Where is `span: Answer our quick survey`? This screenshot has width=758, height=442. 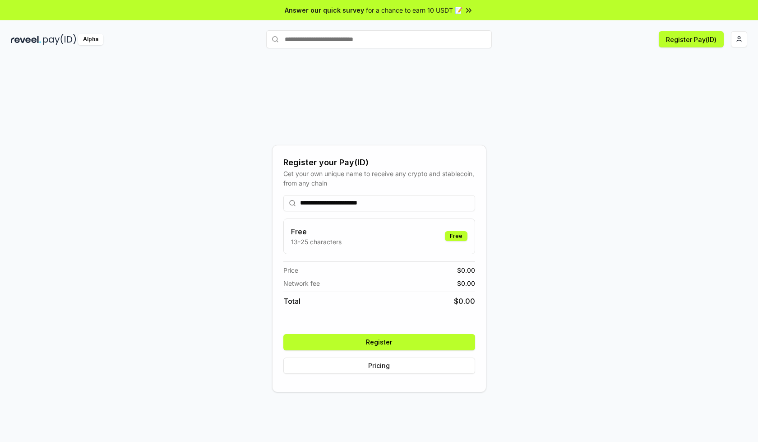
span: Answer our quick survey is located at coordinates (324, 10).